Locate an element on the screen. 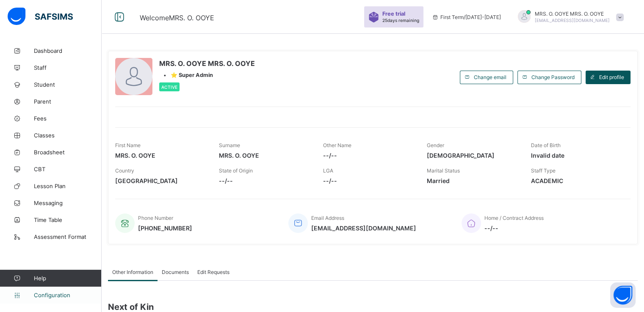 Image resolution: width=644 pixels, height=312 pixels. span: Broadsheet is located at coordinates (68, 152).